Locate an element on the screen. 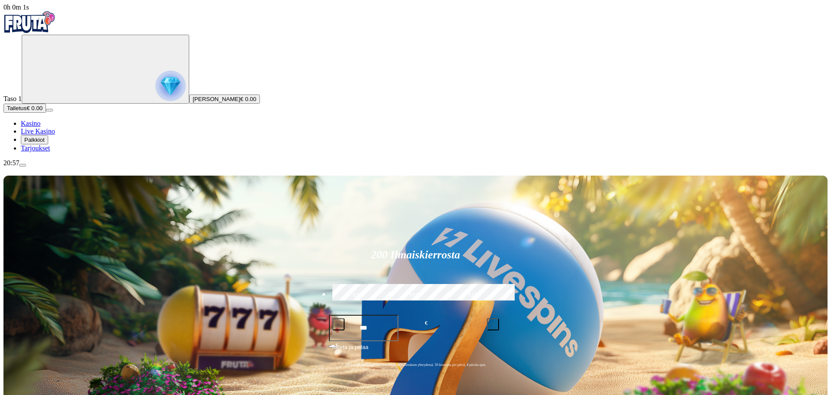 This screenshot has width=831, height=395. span: 20:57 is located at coordinates (11, 163).